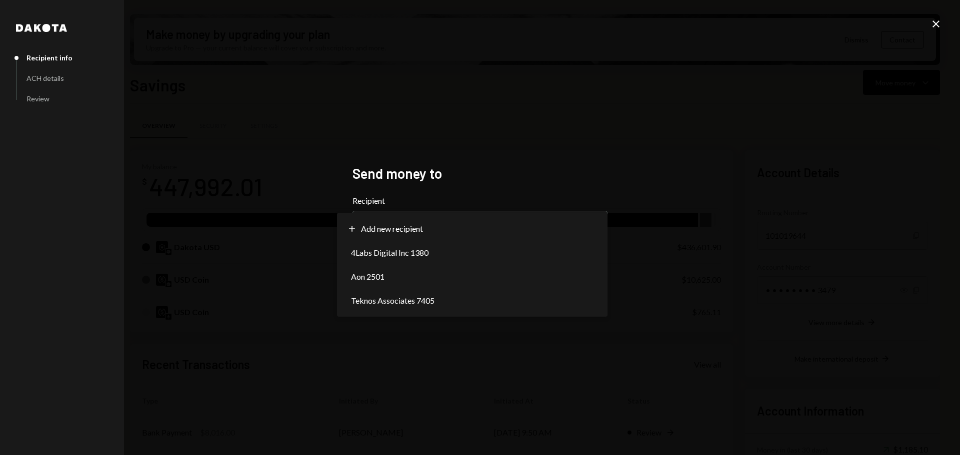 The image size is (960, 455). What do you see at coordinates (480, 225) in the screenshot?
I see `button: Recipient` at bounding box center [480, 225].